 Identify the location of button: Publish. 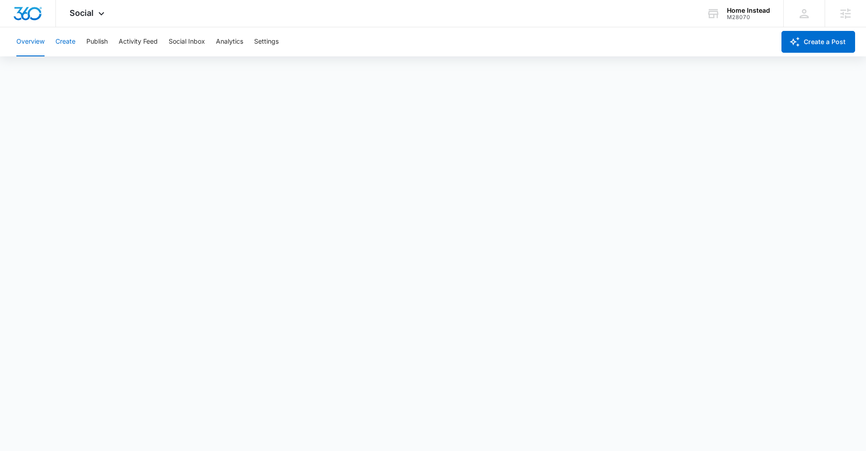
(97, 42).